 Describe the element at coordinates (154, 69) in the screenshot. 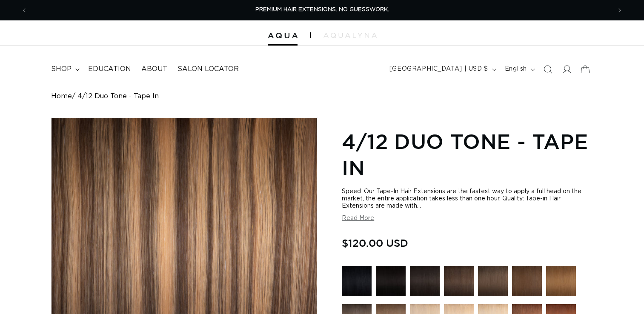

I see `span: About` at that location.